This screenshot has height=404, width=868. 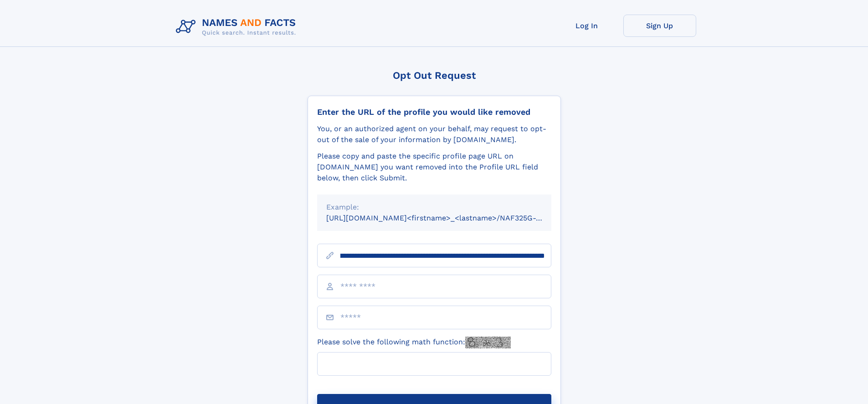 What do you see at coordinates (586, 25) in the screenshot?
I see `a: Log In` at bounding box center [586, 25].